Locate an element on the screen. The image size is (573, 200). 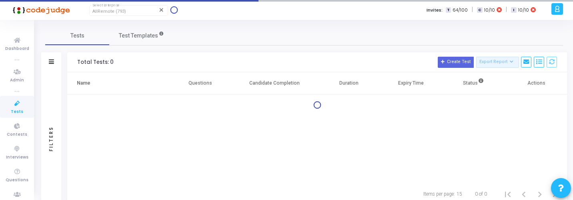
span: T is located at coordinates (448, 10).